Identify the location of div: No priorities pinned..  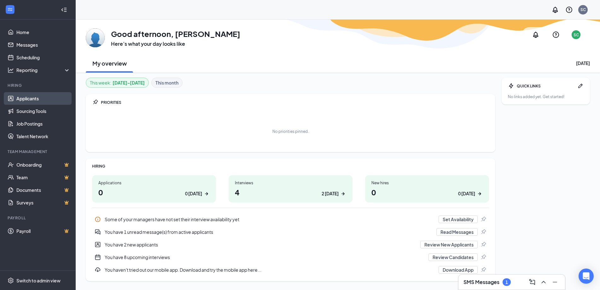
(291, 131).